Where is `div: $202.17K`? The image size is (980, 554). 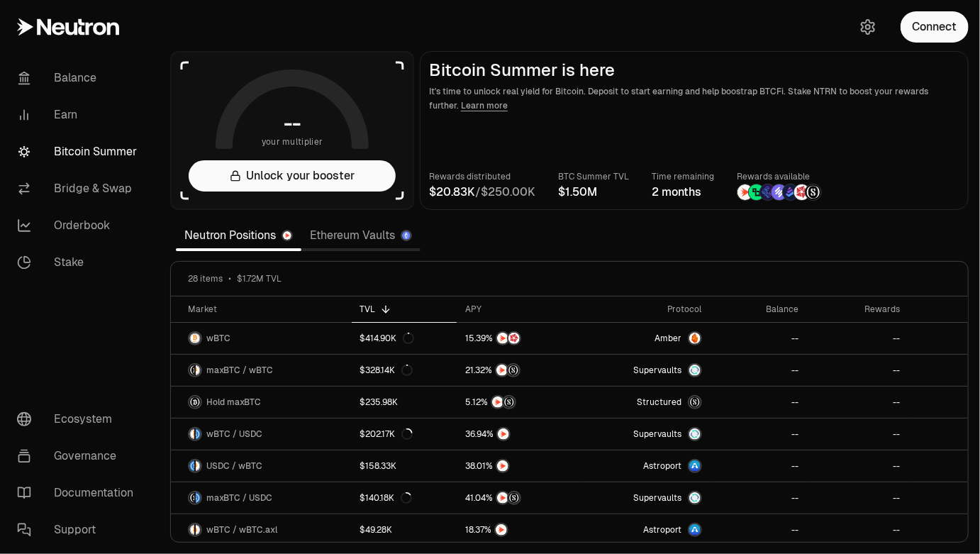
div: $202.17K is located at coordinates (387, 434).